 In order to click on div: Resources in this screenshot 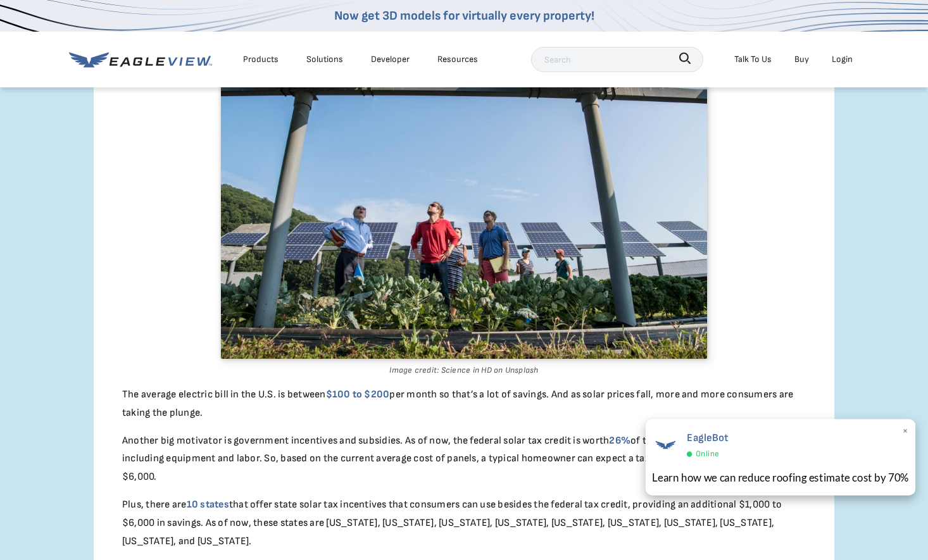, I will do `click(458, 59)`.